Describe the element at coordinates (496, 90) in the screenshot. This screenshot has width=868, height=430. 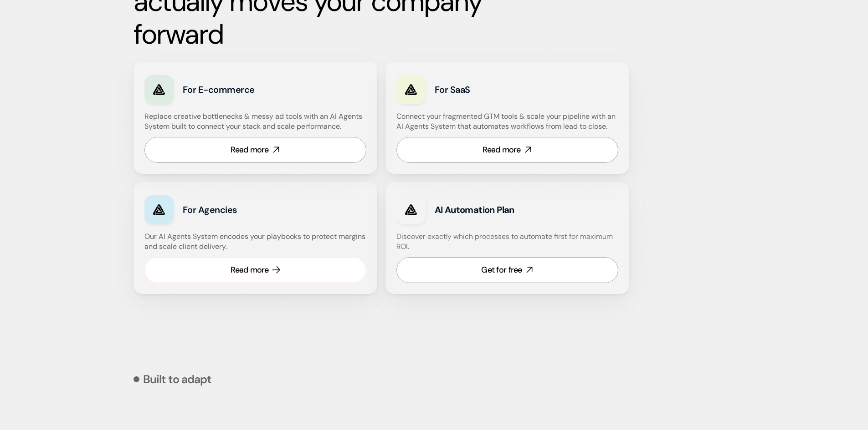
I see `h3: For SaaS` at that location.